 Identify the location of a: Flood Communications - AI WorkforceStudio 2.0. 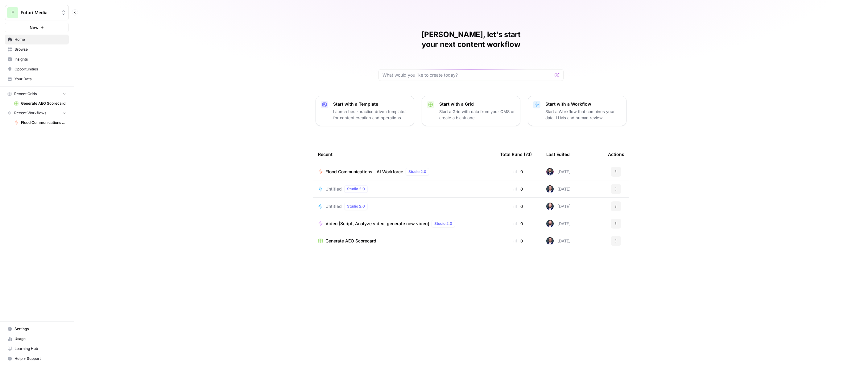
(404, 171).